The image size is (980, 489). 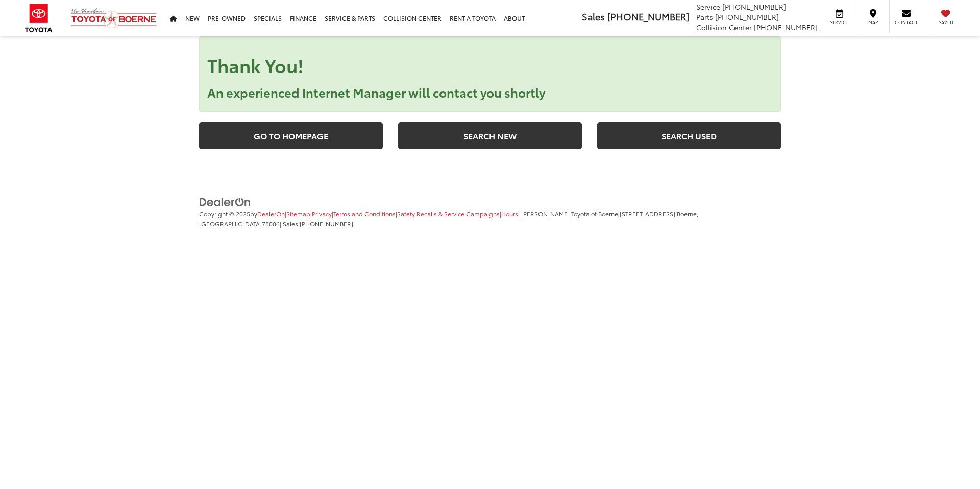 I want to click on strong: Thank You!, so click(x=255, y=64).